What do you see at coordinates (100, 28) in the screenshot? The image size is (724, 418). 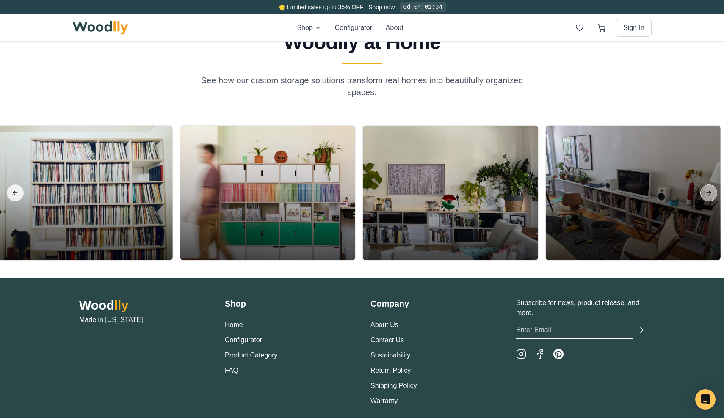 I see `img: Woodlly` at bounding box center [100, 28].